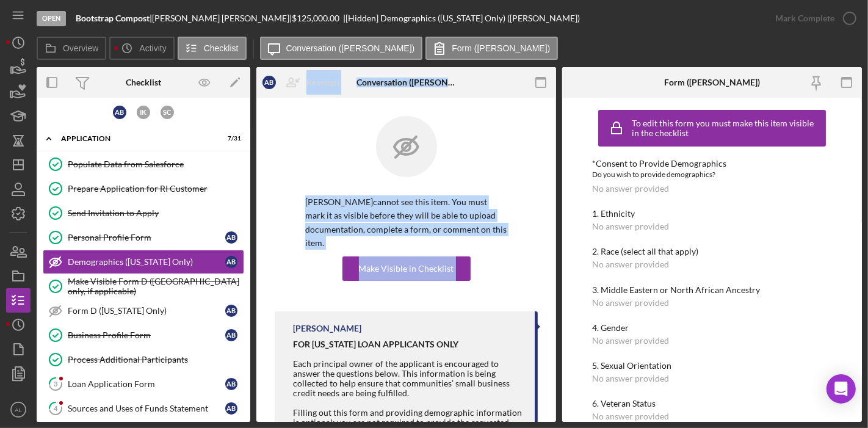 The width and height of the screenshot is (868, 428). What do you see at coordinates (408, 379) in the screenshot?
I see `div: Each principal owner of the applicant is encouraged to answer the questions below. This informati...` at bounding box center [408, 379].